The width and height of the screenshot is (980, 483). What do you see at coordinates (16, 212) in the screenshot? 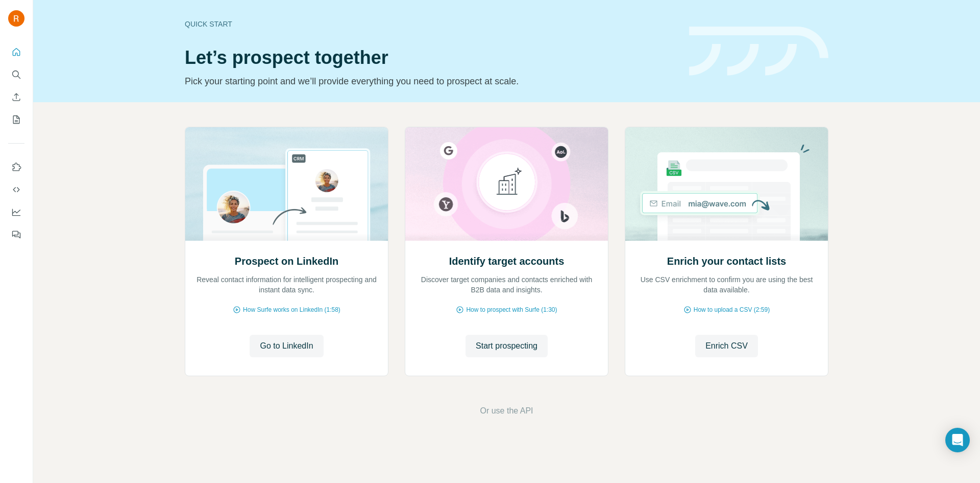
I see `button: Dashboard` at bounding box center [16, 212].